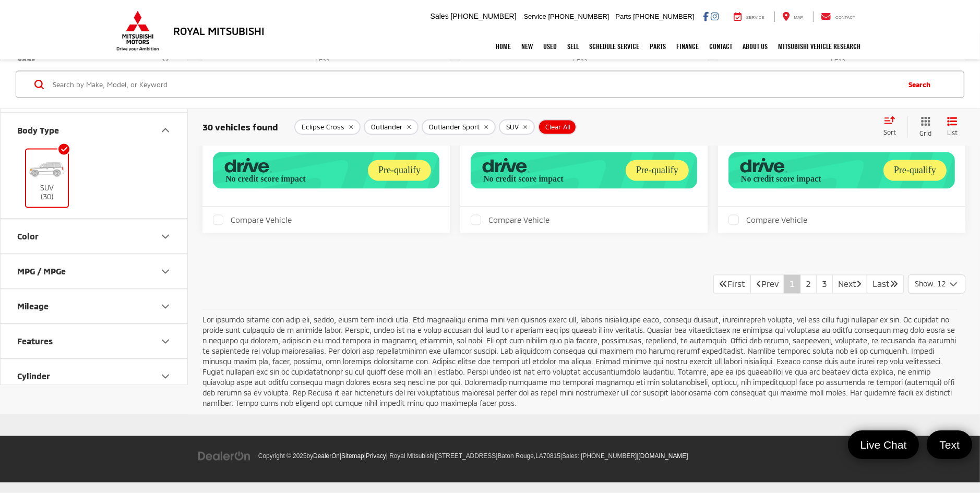 Image resolution: width=980 pixels, height=493 pixels. Describe the element at coordinates (570, 457) in the screenshot. I see `span: Sales:` at that location.